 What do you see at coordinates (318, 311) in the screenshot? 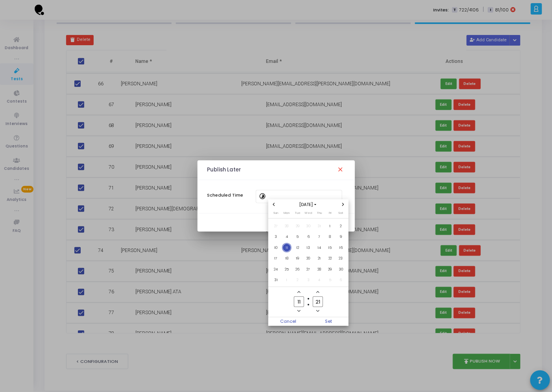
I see `button: Minus a minute` at bounding box center [318, 311].